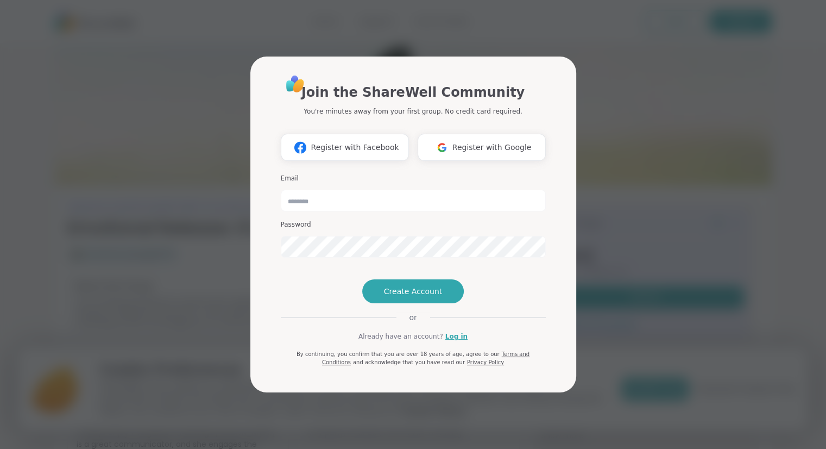 The image size is (826, 449). Describe the element at coordinates (413, 92) in the screenshot. I see `h1: Join the ShareWell Community` at that location.